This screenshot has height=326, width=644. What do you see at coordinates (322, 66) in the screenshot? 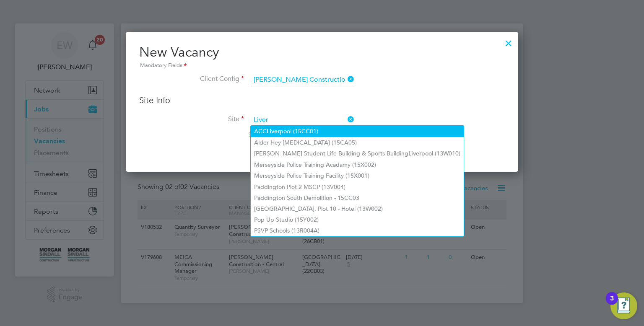
I see `div: Mandatory Fields` at bounding box center [322, 66].